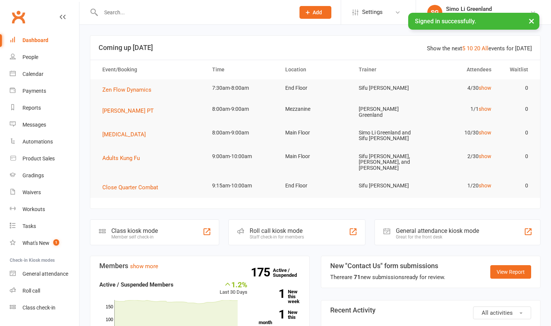  What do you see at coordinates (39, 307) in the screenshot?
I see `div: Class check-in` at bounding box center [39, 307].